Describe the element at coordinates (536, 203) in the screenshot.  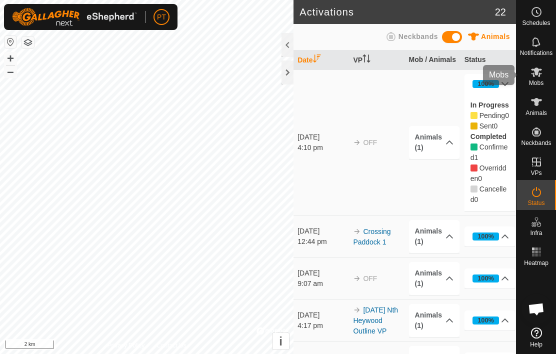
I see `span: Status` at that location.